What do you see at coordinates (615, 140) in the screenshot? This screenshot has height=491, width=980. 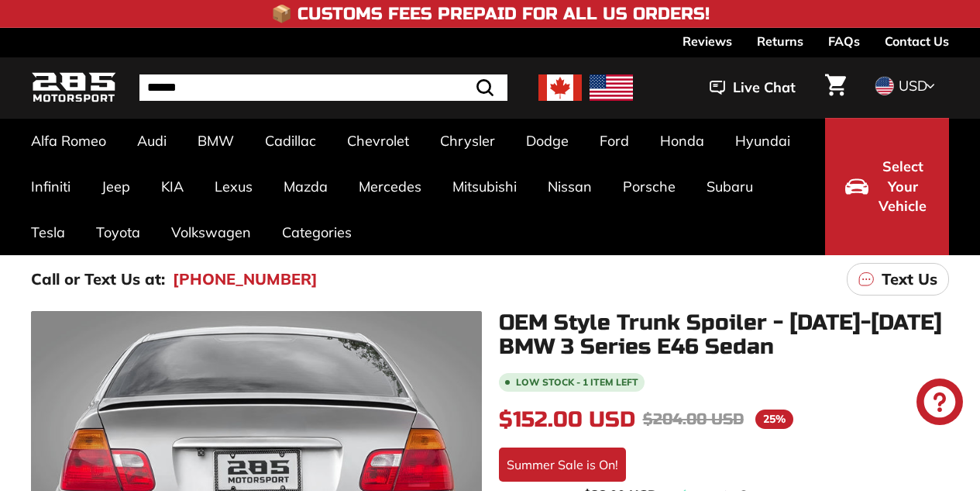 I see `a: Ford` at bounding box center [615, 140].